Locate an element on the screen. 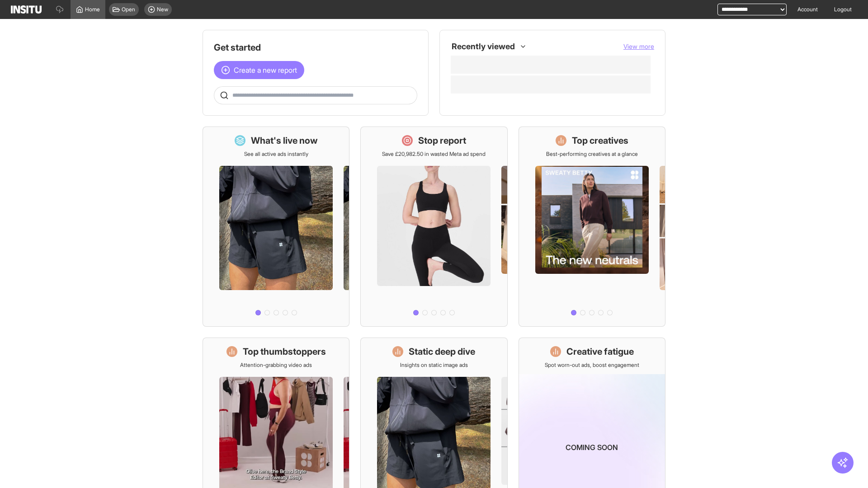 Image resolution: width=868 pixels, height=488 pixels. p: Best-performing creatives at a glance is located at coordinates (592, 154).